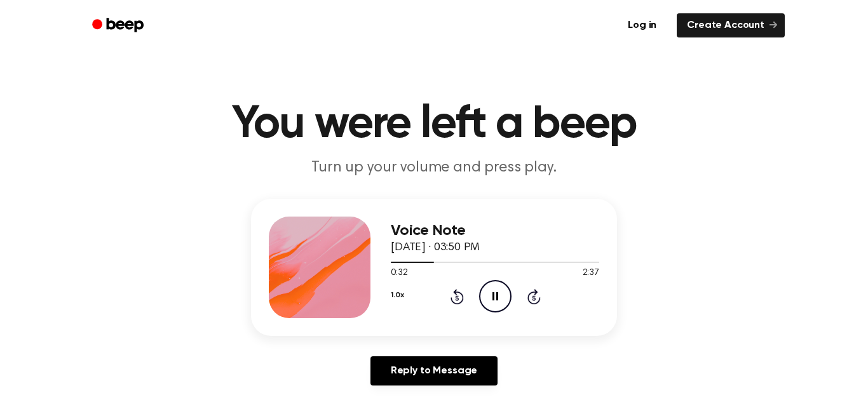  I want to click on span: 2:37, so click(591, 273).